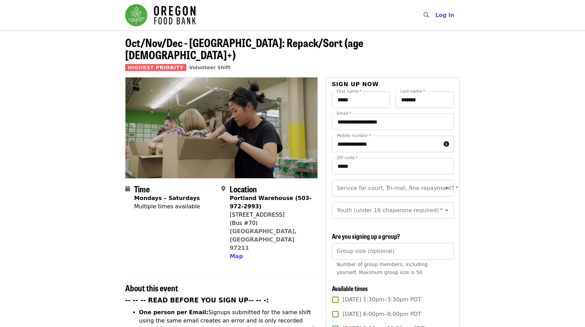  Describe the element at coordinates (270, 202) in the screenshot. I see `strong: Portland Warehouse (503-972-2993)` at that location.